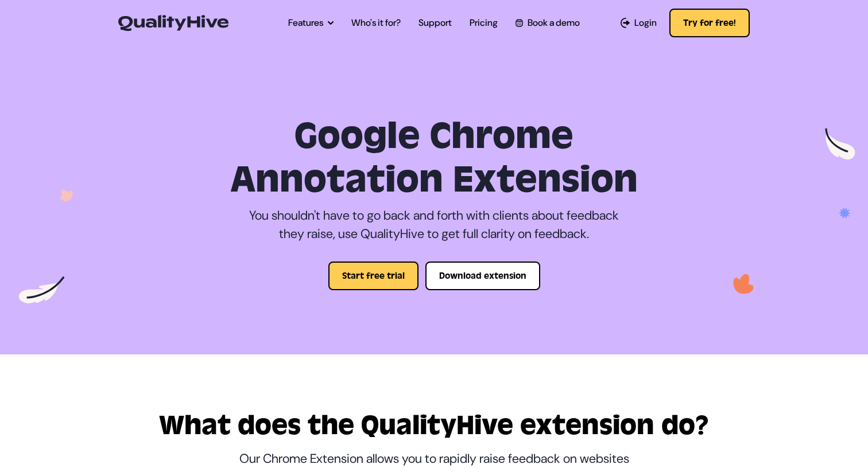 The image size is (868, 472). Describe the element at coordinates (638, 23) in the screenshot. I see `a: Login` at that location.